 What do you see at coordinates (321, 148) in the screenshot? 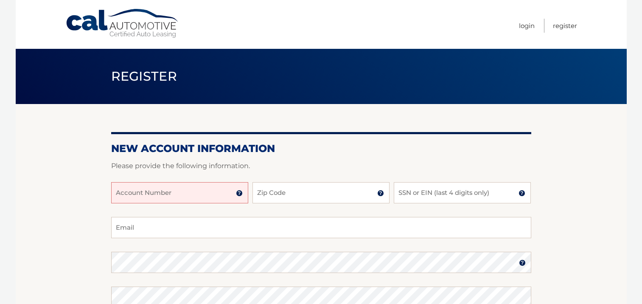
I see `h2: New Account Information` at bounding box center [321, 148].